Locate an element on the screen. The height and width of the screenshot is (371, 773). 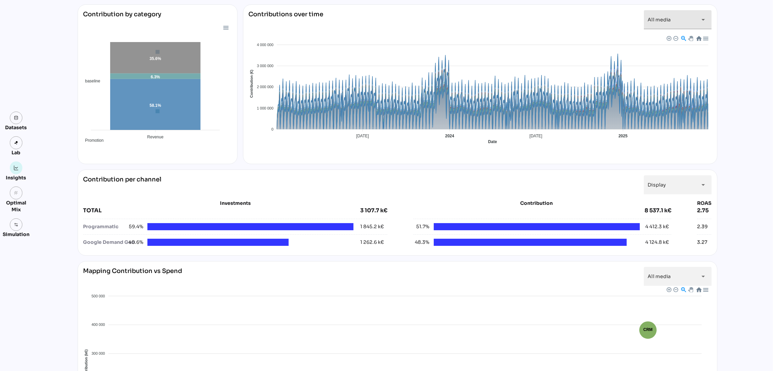
div: Programmatic is located at coordinates (105, 226).